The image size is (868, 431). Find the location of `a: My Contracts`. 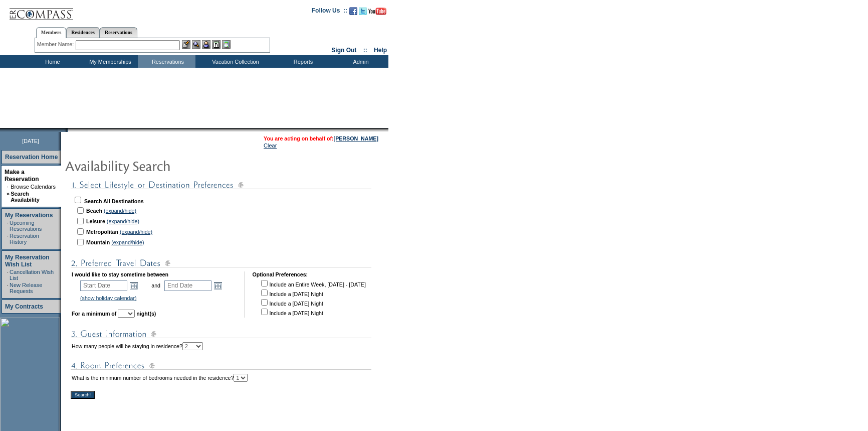

a: My Contracts is located at coordinates (24, 306).